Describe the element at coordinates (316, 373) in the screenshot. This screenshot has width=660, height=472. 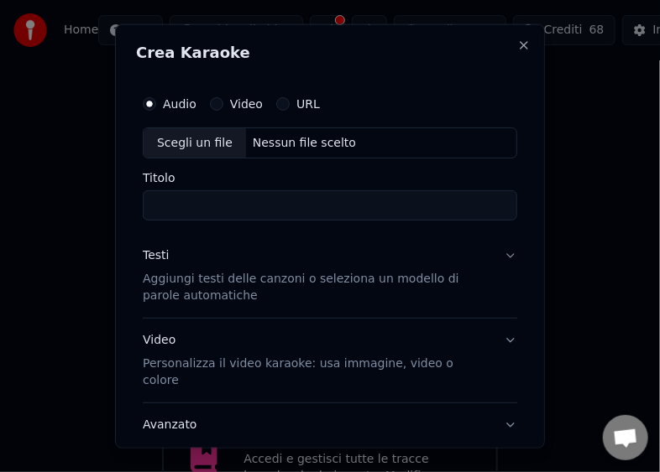
I see `p: Personalizza il video karaoke: usa immagine, video o colore` at that location.